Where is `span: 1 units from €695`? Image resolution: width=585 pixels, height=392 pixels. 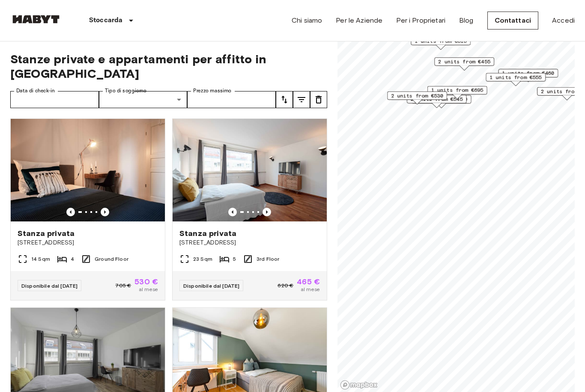
span: 1 units from €695 is located at coordinates (457, 90).